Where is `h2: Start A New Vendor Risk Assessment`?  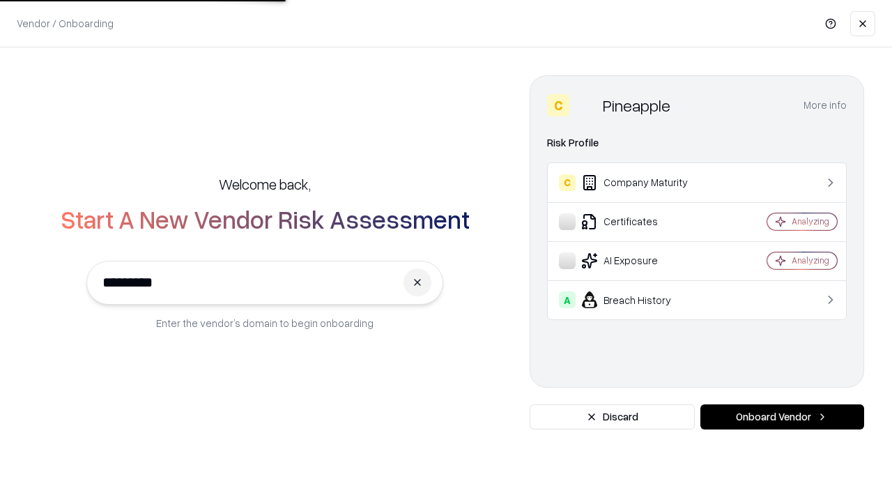
h2: Start A New Vendor Risk Assessment is located at coordinates (265, 219).